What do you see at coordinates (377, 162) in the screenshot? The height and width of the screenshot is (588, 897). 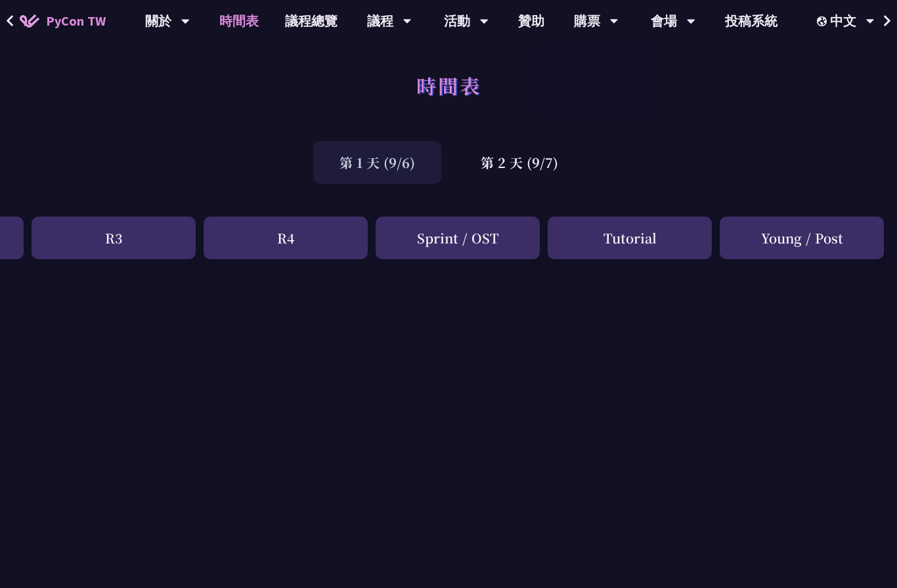 I see `div: 第 1 天 (9/6)` at bounding box center [377, 162].